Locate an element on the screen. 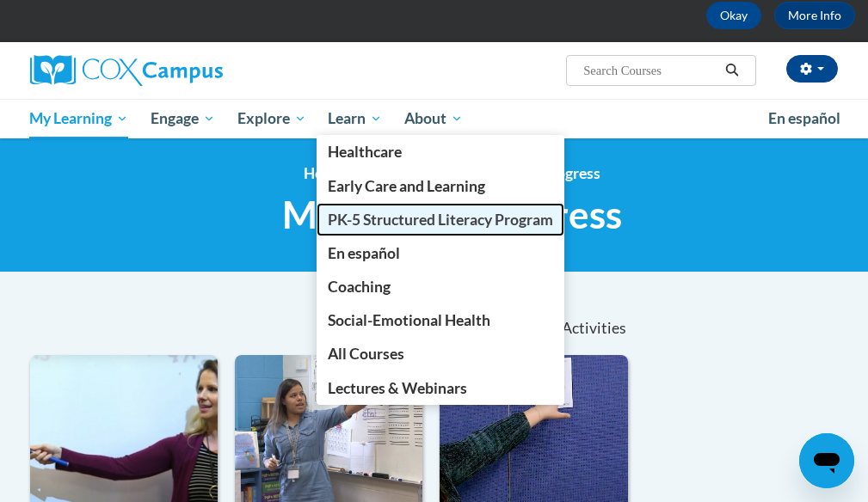 The width and height of the screenshot is (868, 502). span: Healthcare is located at coordinates (365, 151).